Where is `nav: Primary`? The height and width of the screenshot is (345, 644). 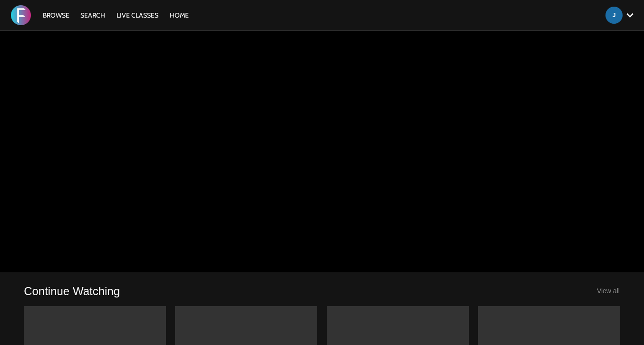 nav: Primary is located at coordinates (116, 15).